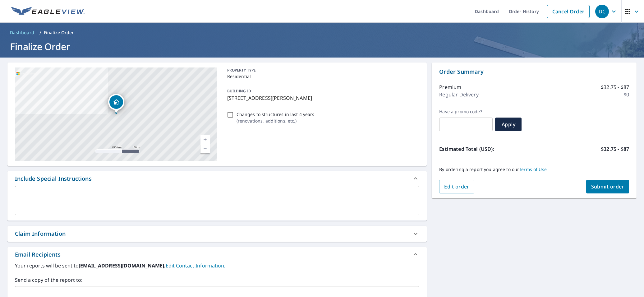 This screenshot has width=644, height=297. Describe the element at coordinates (534, 71) in the screenshot. I see `p: Order Summary` at that location.